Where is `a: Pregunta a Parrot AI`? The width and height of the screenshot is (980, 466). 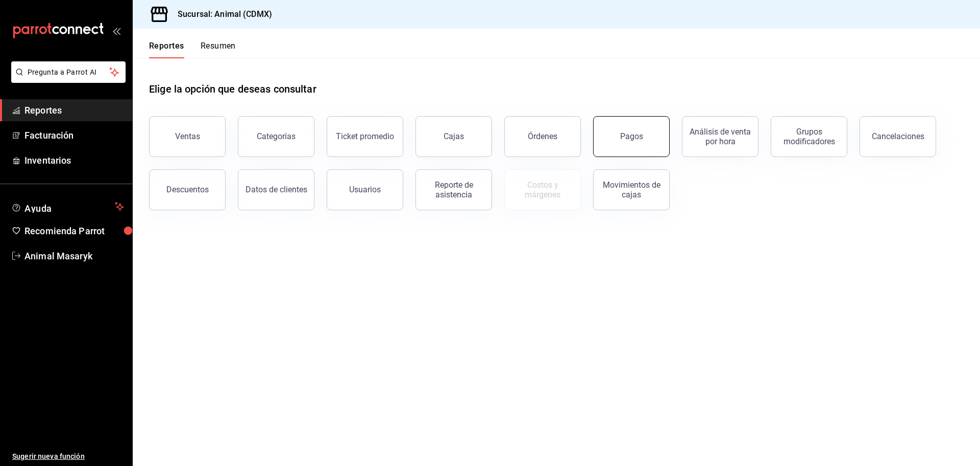 a: Pregunta a Parrot AI is located at coordinates (66, 79).